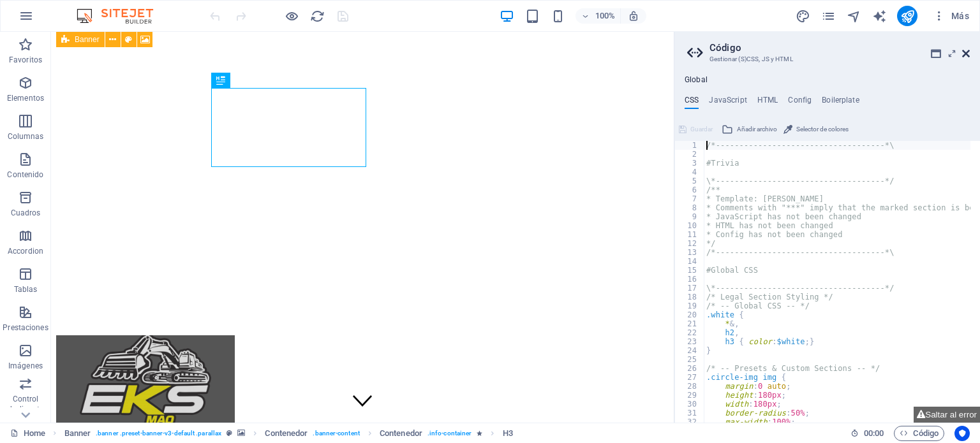  I want to click on img: Editor Logo, so click(121, 16).